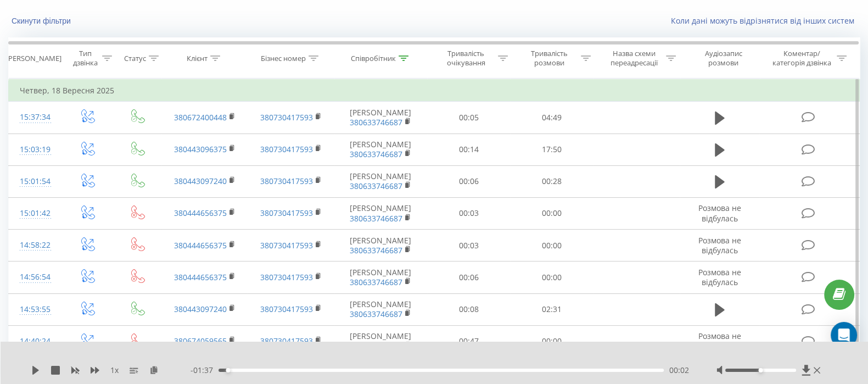  I want to click on div: Тривалість очікування, so click(465, 58).